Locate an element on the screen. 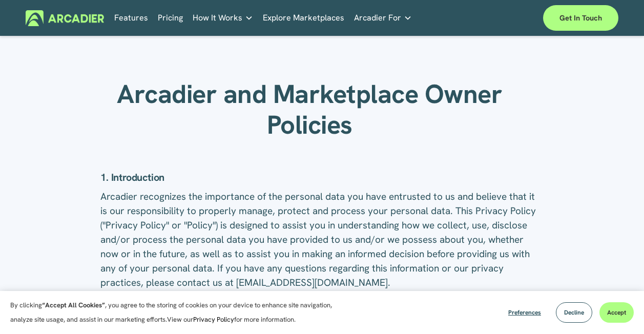 The height and width of the screenshot is (334, 644). p: By clicking , you agree to the storing of cookies on your device to enhance site navigation, anal... is located at coordinates (177, 312).